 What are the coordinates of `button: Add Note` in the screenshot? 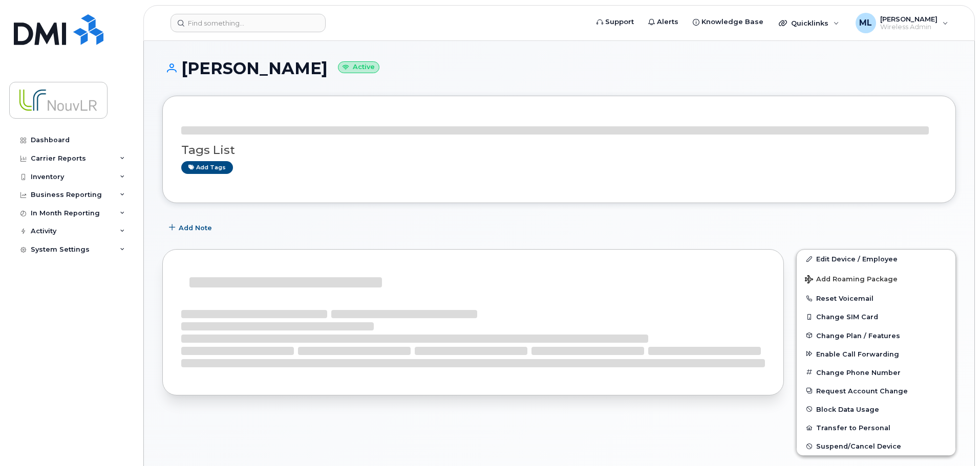 It's located at (191, 227).